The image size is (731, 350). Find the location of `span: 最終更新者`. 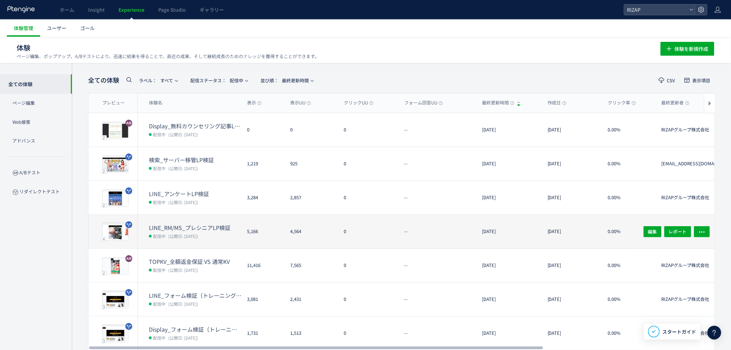

span: 最終更新者 is located at coordinates (676, 103).